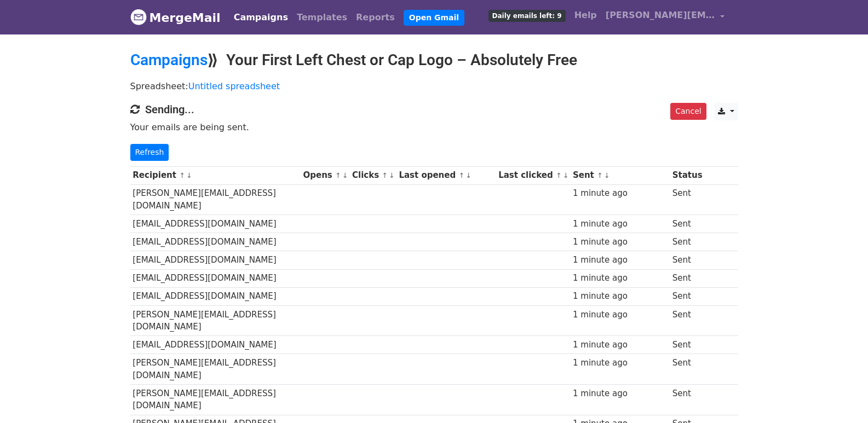  What do you see at coordinates (620, 175) in the screenshot?
I see `th: Sent` at bounding box center [620, 175].